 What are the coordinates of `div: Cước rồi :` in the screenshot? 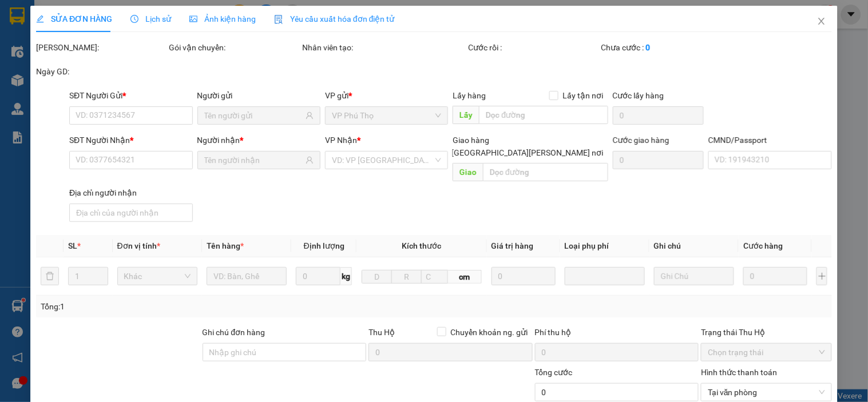 It's located at (533, 48).